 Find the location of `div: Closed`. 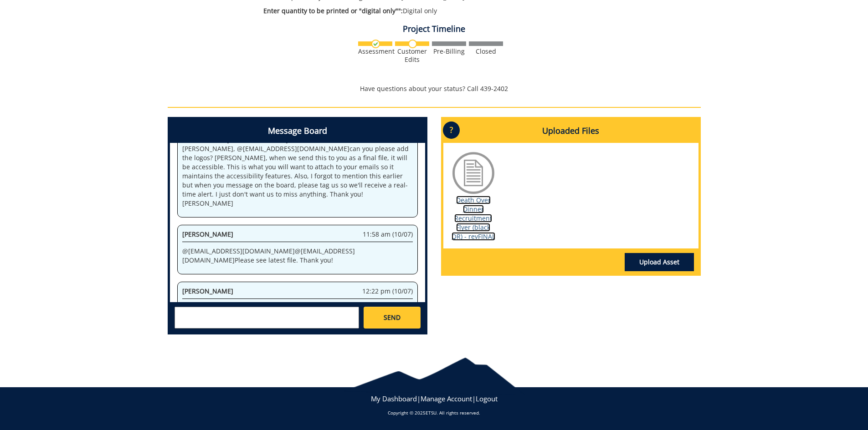

div: Closed is located at coordinates (486, 52).